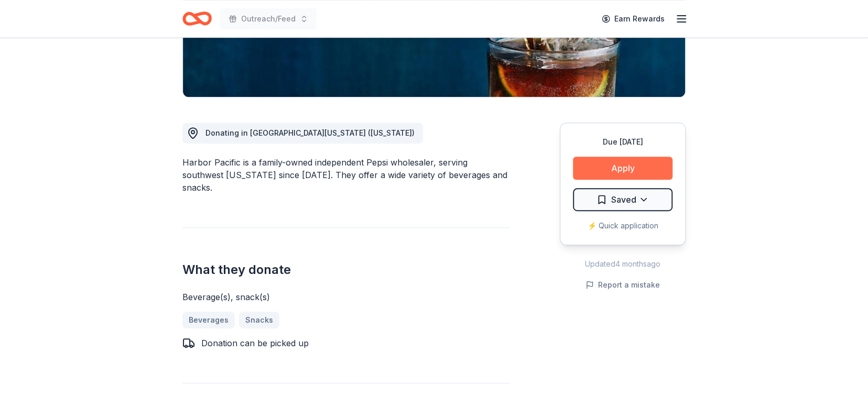  What do you see at coordinates (624, 200) in the screenshot?
I see `span: Saved` at bounding box center [624, 200].